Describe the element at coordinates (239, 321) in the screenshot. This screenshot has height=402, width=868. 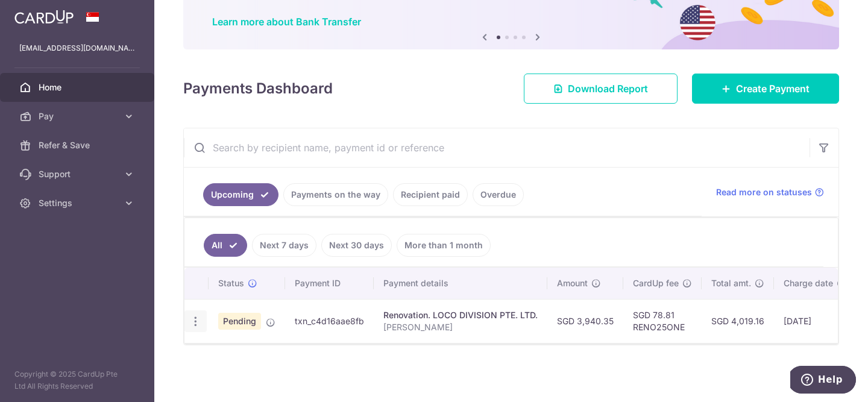
I see `span: Pending` at that location.